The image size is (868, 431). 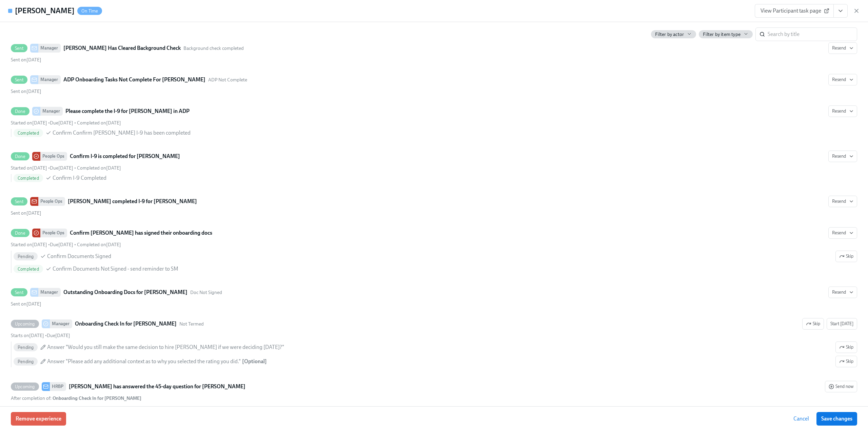 What do you see at coordinates (837, 419) in the screenshot?
I see `button: Save changes` at bounding box center [837, 419].